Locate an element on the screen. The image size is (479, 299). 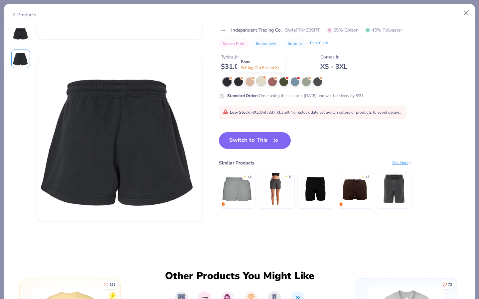
strong: Low Stock in XL : is located at coordinates (245, 112).